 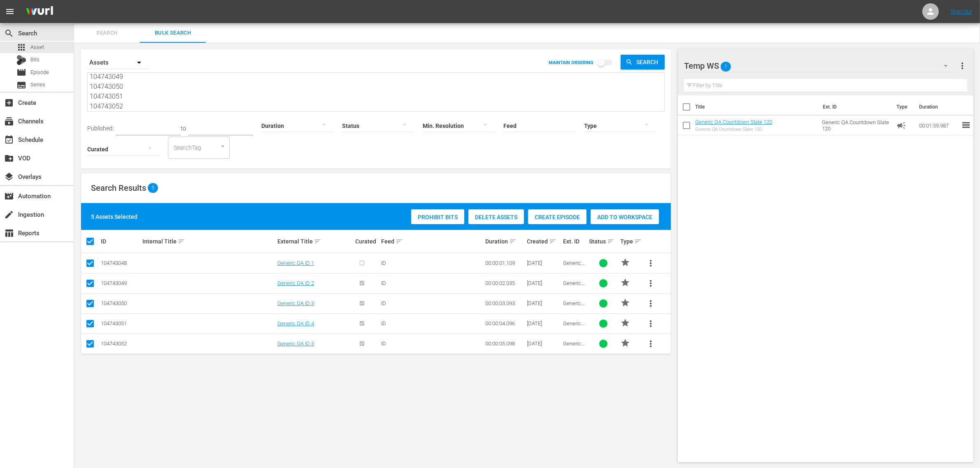 I want to click on div: ID, so click(x=121, y=242).